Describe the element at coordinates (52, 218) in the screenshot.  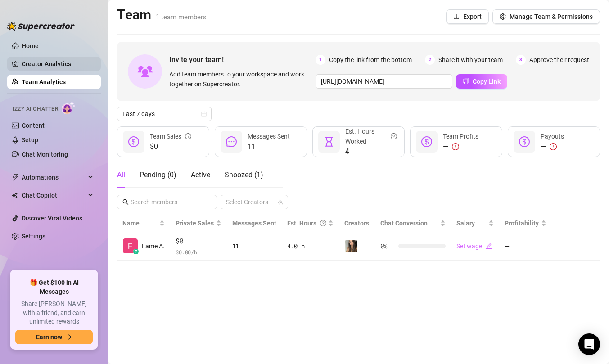
I see `a: Discover Viral Videos` at that location.